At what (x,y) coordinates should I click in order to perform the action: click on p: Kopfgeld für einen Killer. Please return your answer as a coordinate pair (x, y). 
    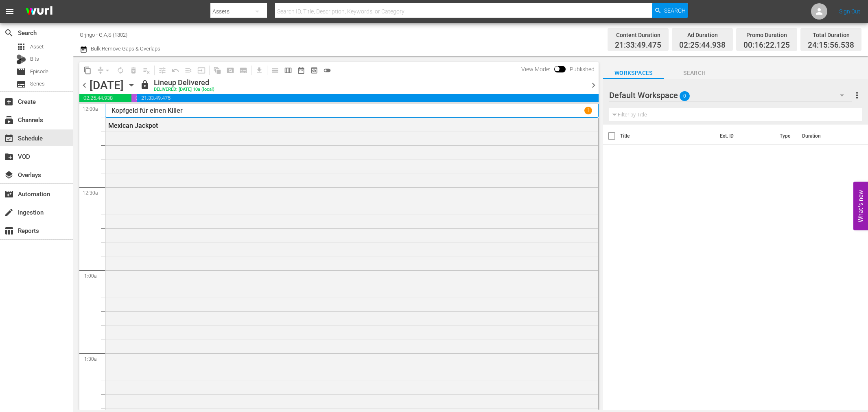
    Looking at the image, I should click on (147, 111).